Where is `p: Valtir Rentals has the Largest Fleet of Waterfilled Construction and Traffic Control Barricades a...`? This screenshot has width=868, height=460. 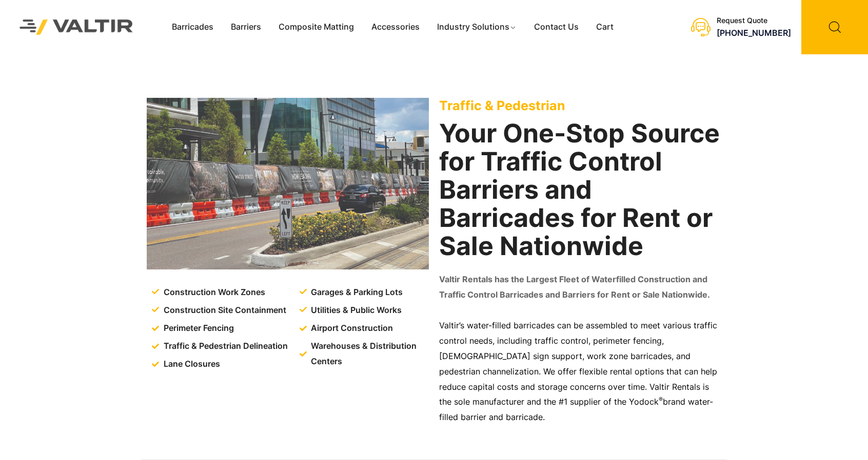 p: Valtir Rentals has the Largest Fleet of Waterfilled Construction and Traffic Control Barricades a... is located at coordinates (580, 288).